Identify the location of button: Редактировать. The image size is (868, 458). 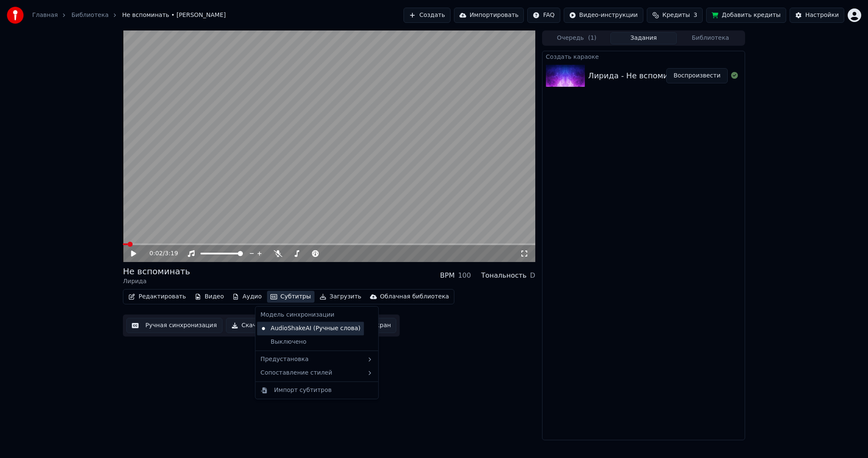
(157, 297).